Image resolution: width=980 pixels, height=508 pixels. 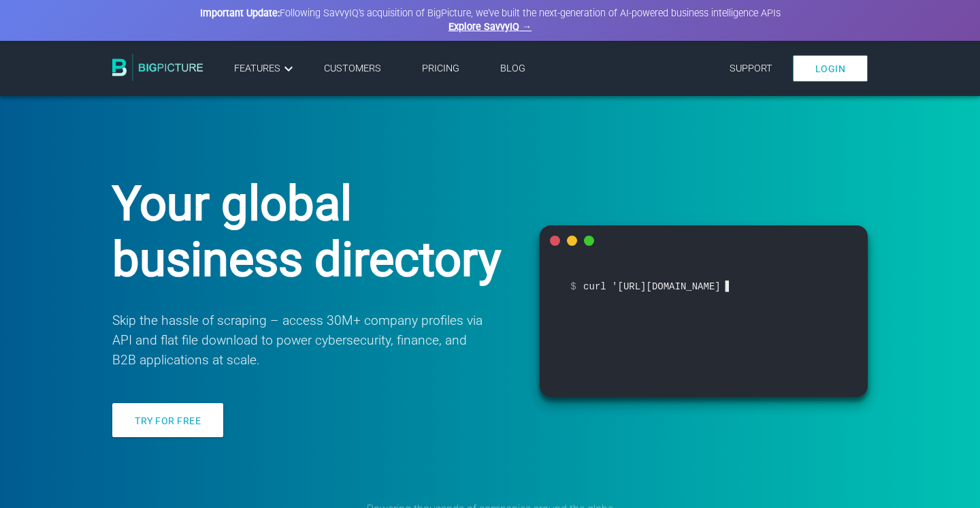 I want to click on span: Features, so click(x=265, y=69).